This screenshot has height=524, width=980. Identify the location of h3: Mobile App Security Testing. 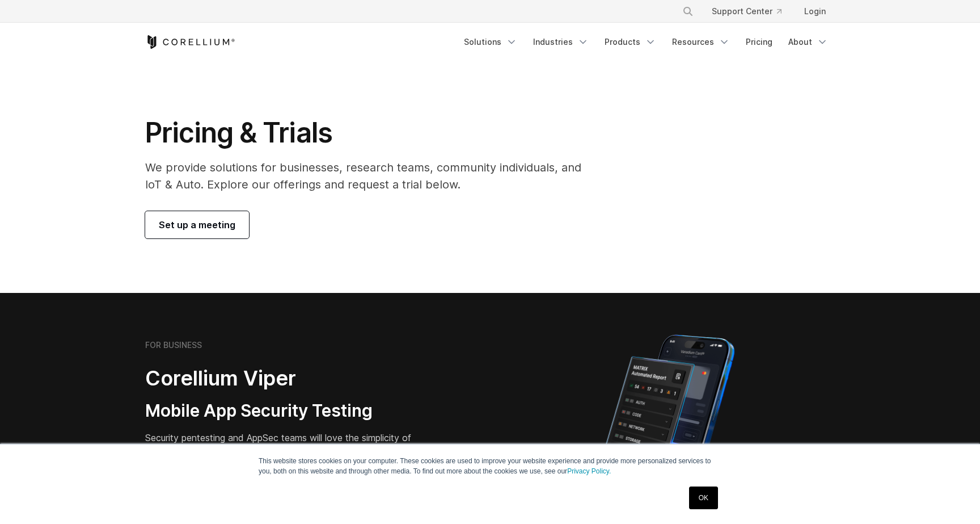
(290, 411).